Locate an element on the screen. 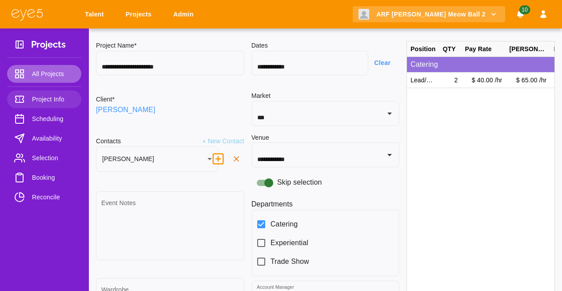 The height and width of the screenshot is (291, 562). span: Catering is located at coordinates (284, 224).